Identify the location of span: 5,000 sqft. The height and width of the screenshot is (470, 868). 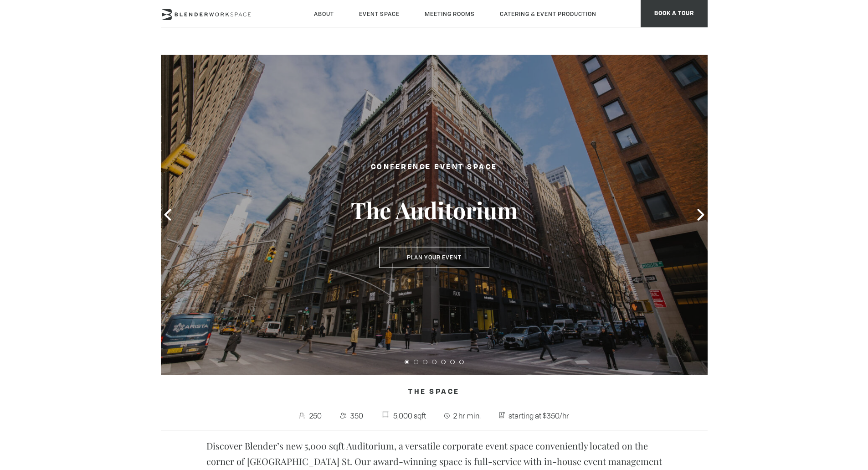
(410, 416).